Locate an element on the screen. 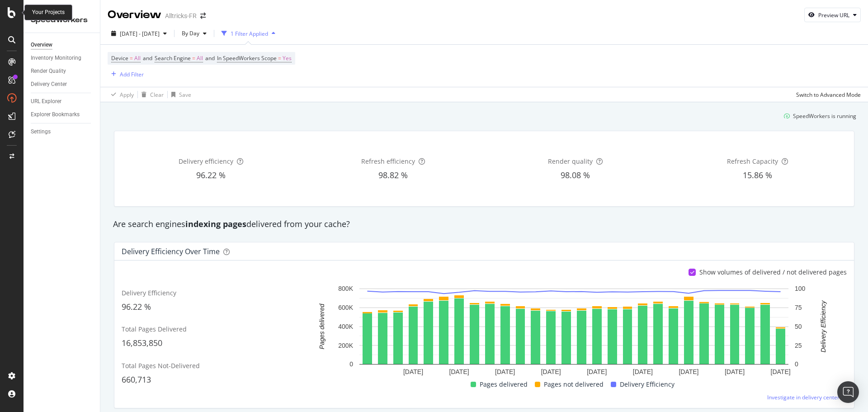 The image size is (868, 412). div: SpeedWorkers is running is located at coordinates (824, 115).